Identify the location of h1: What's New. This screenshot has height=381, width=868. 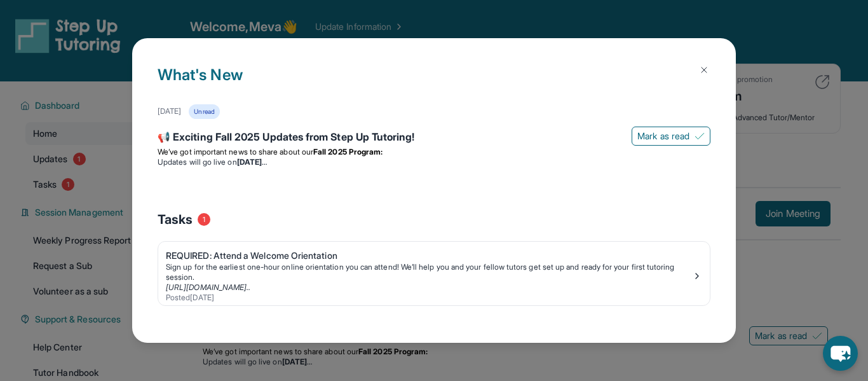
(434, 84).